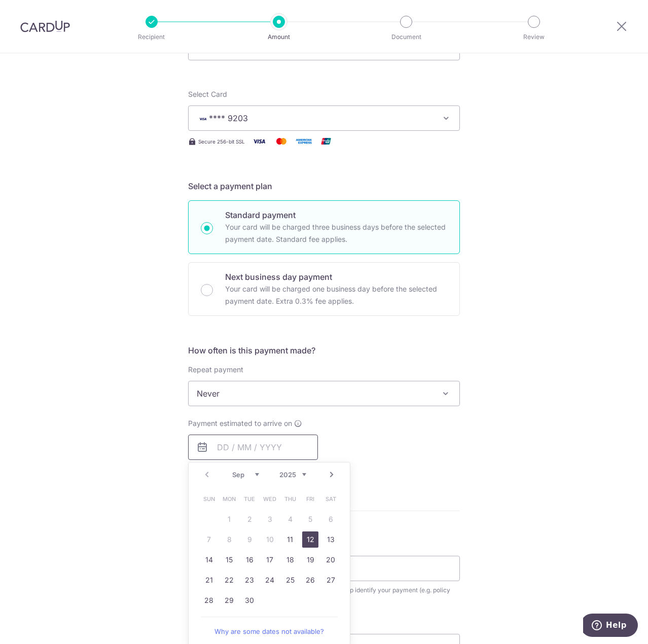 This screenshot has width=648, height=644. Describe the element at coordinates (229, 560) in the screenshot. I see `a: 15` at that location.